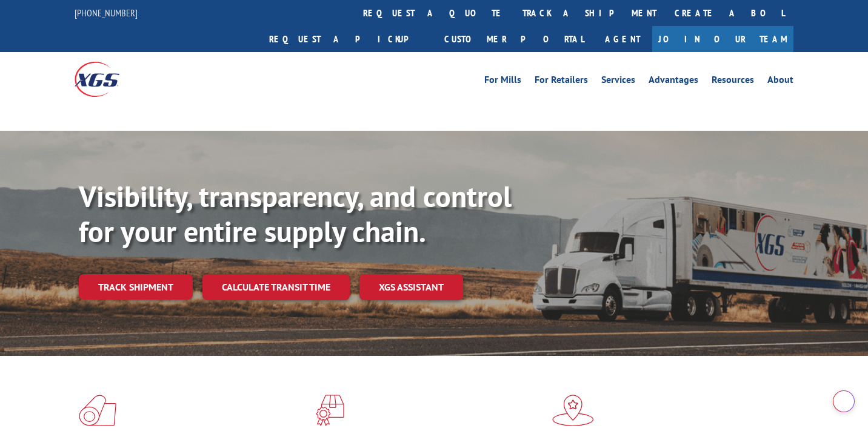 This screenshot has height=434, width=868. Describe the element at coordinates (98, 411) in the screenshot. I see `img: xgs-icon-total-supply-chain-intelligence-red` at that location.